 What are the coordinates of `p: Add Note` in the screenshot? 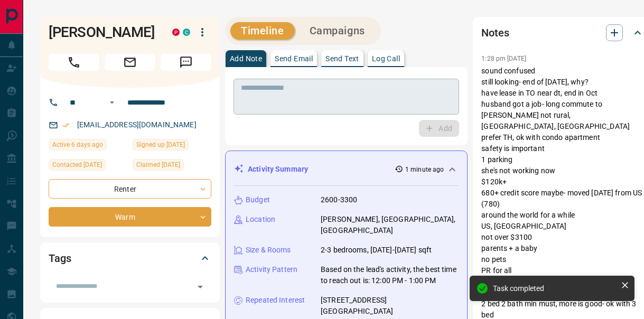 It's located at (246, 59).